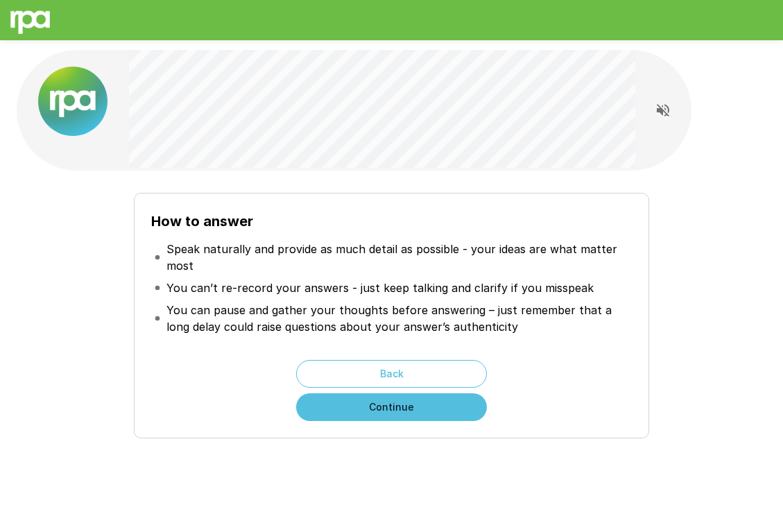 Image resolution: width=783 pixels, height=532 pixels. What do you see at coordinates (663, 110) in the screenshot?
I see `button: Read questions aloud` at bounding box center [663, 110].